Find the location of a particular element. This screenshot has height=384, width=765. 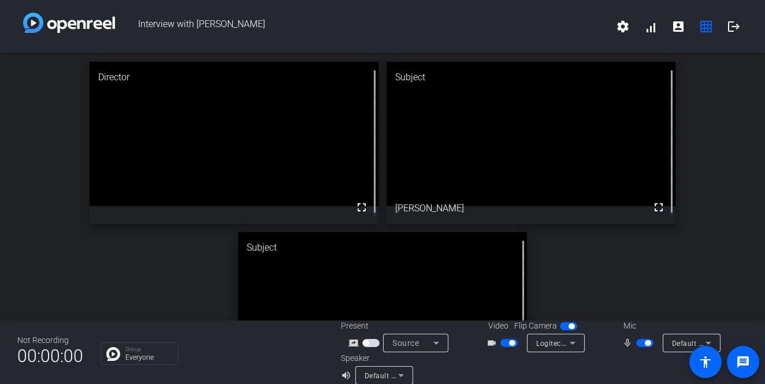

div: Director is located at coordinates (234, 77).